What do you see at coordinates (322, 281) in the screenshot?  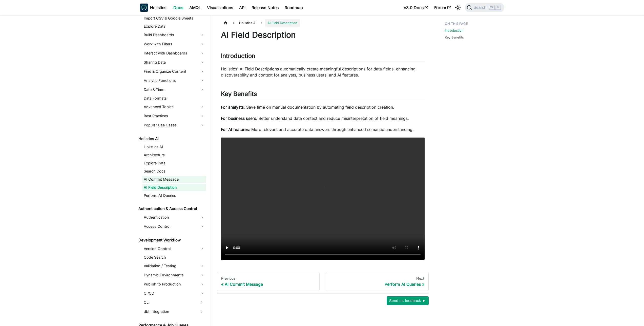 I see `nav: Docs pages` at bounding box center [322, 281].